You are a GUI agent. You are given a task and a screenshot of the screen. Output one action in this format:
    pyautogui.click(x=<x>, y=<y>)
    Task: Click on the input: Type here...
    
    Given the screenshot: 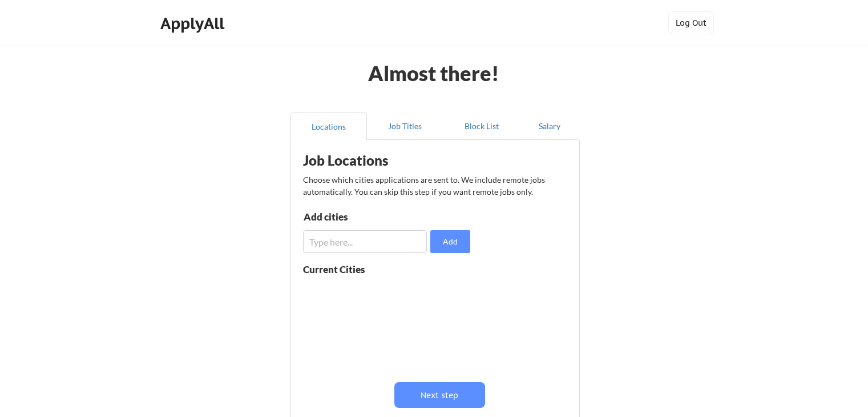 What is the action you would take?
    pyautogui.click(x=365, y=242)
    